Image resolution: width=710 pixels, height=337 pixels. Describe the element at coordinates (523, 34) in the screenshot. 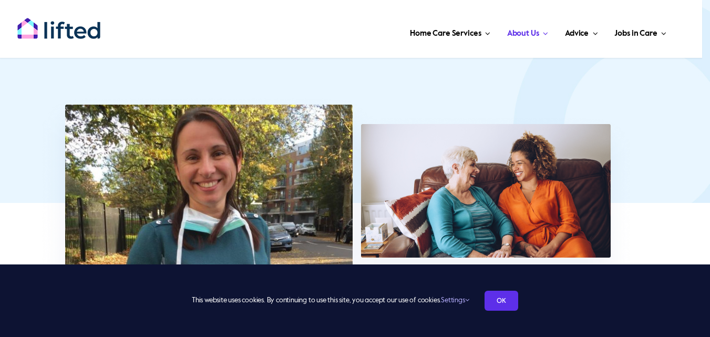

I see `span: About Us` at that location.